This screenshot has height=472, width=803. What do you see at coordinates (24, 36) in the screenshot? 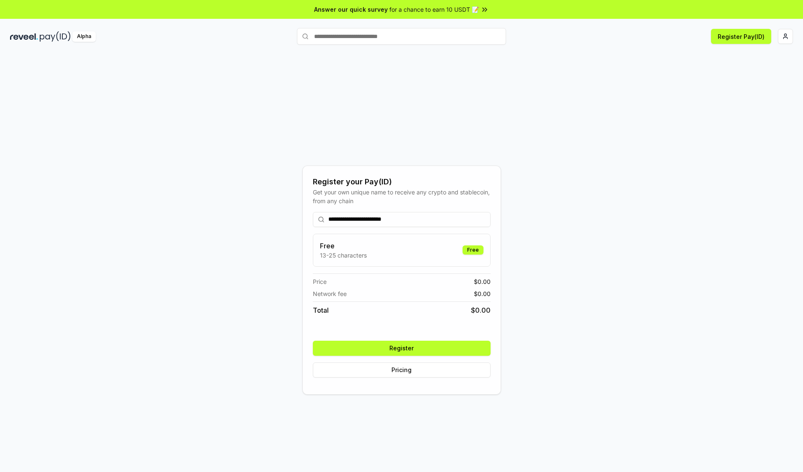
I see `img: reveel_dark` at bounding box center [24, 36].